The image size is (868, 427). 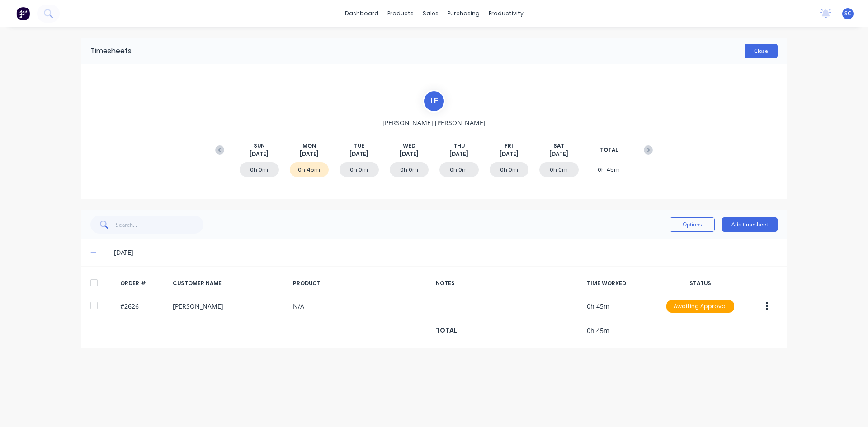 I want to click on button: Close, so click(x=761, y=51).